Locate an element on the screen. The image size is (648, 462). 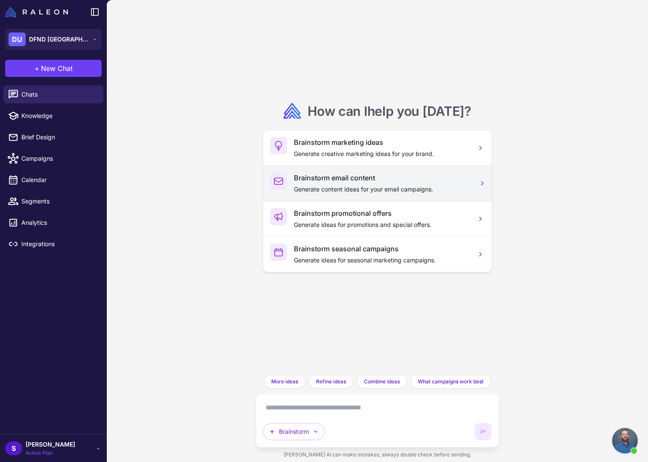
span: Brief Design is located at coordinates (59, 137).